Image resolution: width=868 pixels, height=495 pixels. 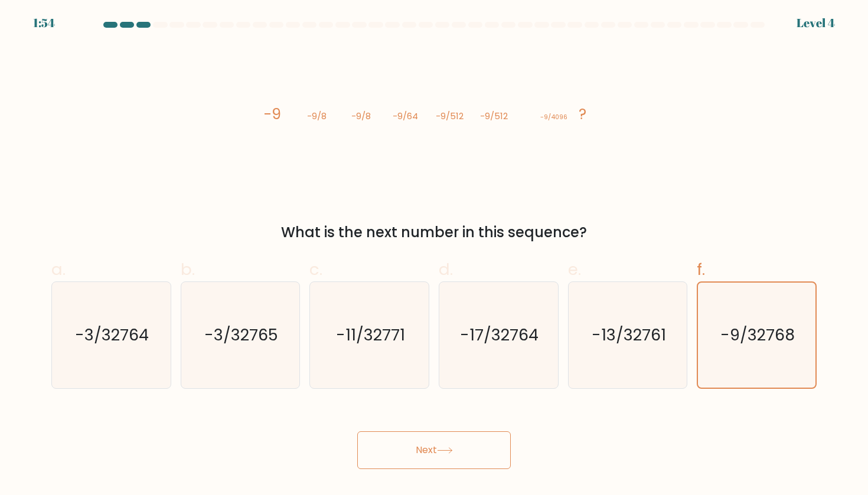 What do you see at coordinates (188, 269) in the screenshot?
I see `span: b.` at bounding box center [188, 269].